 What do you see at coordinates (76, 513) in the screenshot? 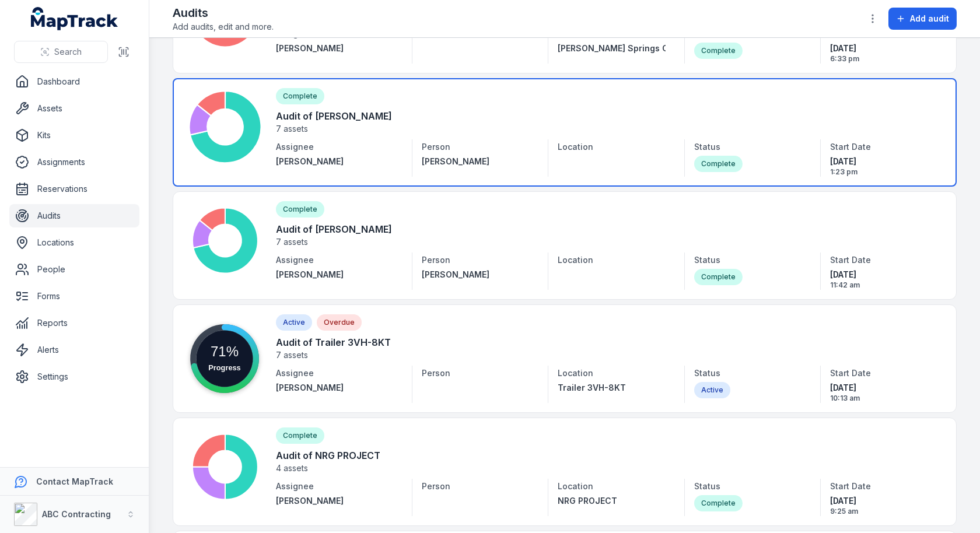
I see `strong: ABC Contracting` at bounding box center [76, 513].